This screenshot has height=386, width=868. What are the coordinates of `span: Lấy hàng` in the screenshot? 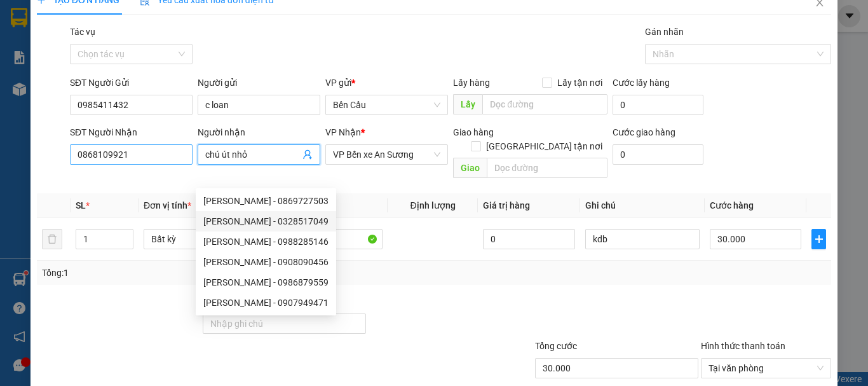 It's located at (472, 83).